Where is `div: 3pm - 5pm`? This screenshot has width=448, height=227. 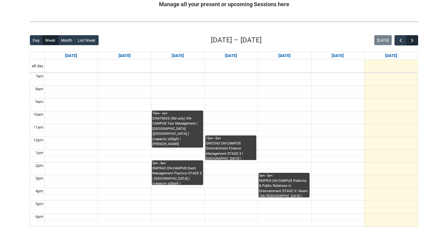
div: 3pm - 5pm is located at coordinates (284, 176).